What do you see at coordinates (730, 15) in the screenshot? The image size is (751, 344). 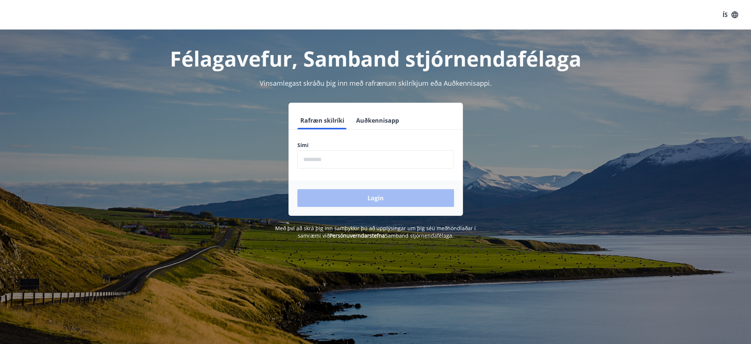 I see `button: ÍS` at bounding box center [730, 15].